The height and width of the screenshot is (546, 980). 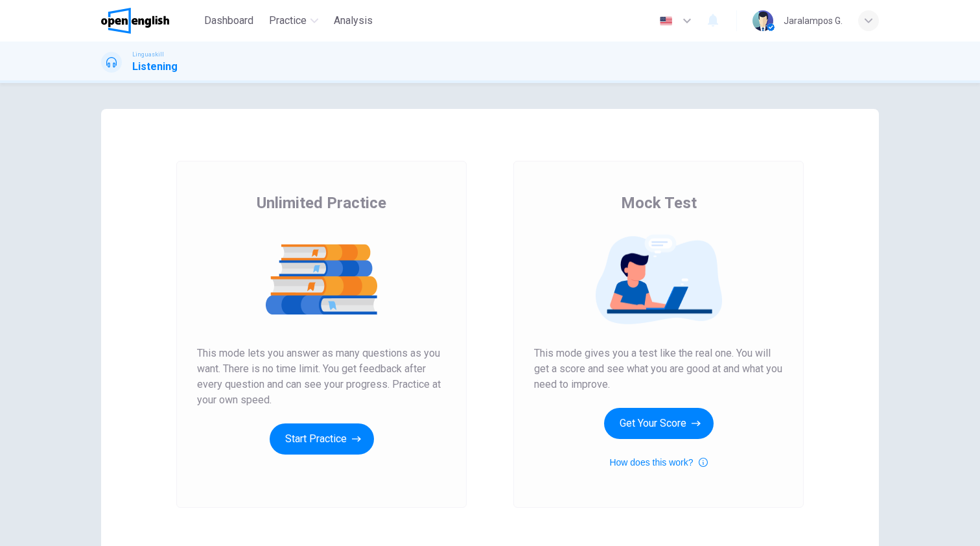 What do you see at coordinates (294, 21) in the screenshot?
I see `button: Practice` at bounding box center [294, 21].